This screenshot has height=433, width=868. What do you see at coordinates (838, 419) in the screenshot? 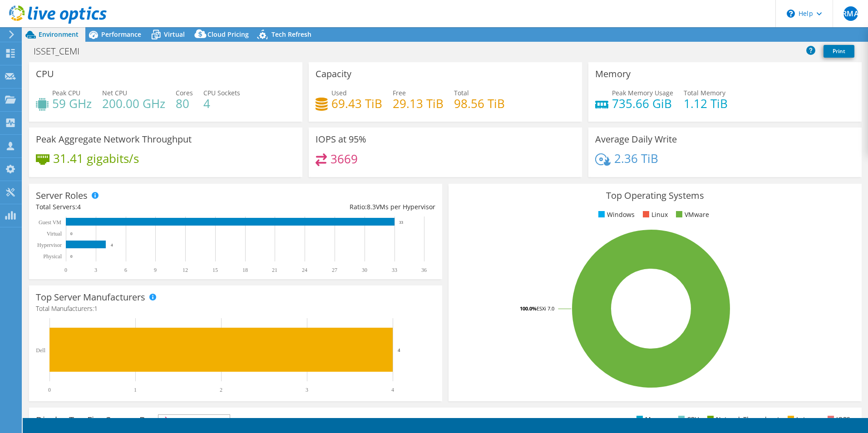
I see `li: IOPS` at bounding box center [838, 419].